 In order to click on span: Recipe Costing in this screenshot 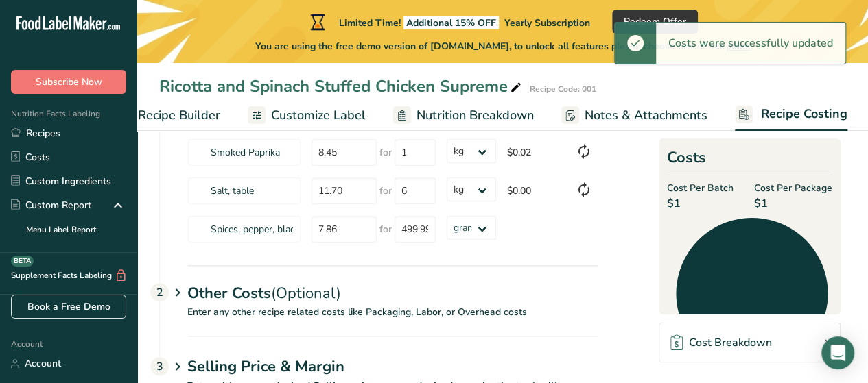, I will do `click(804, 114)`.